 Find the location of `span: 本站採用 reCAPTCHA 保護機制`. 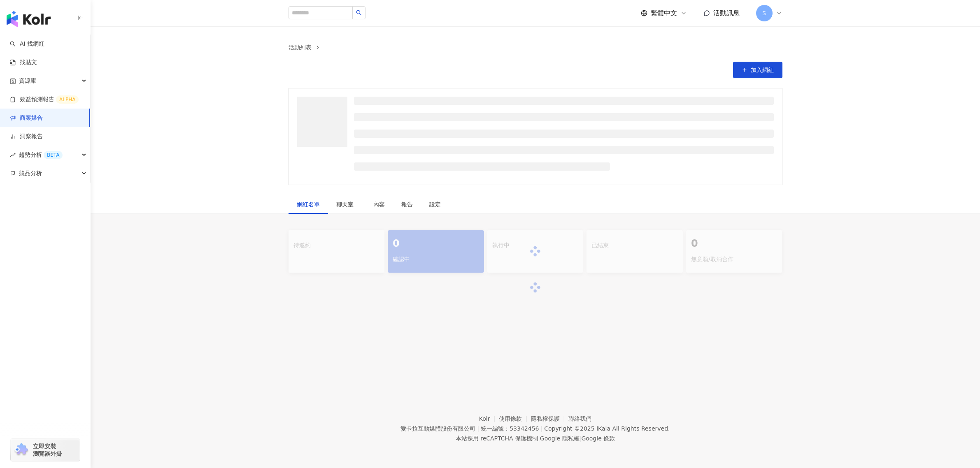

span: 本站採用 reCAPTCHA 保護機制 is located at coordinates (535, 439).